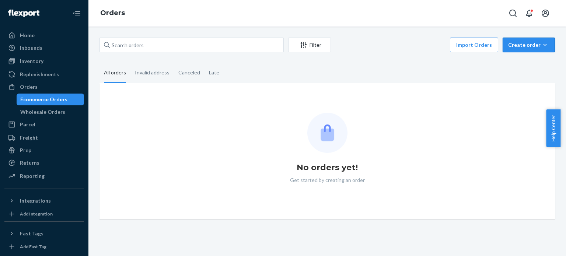 The height and width of the screenshot is (256, 566). What do you see at coordinates (31, 48) in the screenshot?
I see `div: Inbounds` at bounding box center [31, 48].